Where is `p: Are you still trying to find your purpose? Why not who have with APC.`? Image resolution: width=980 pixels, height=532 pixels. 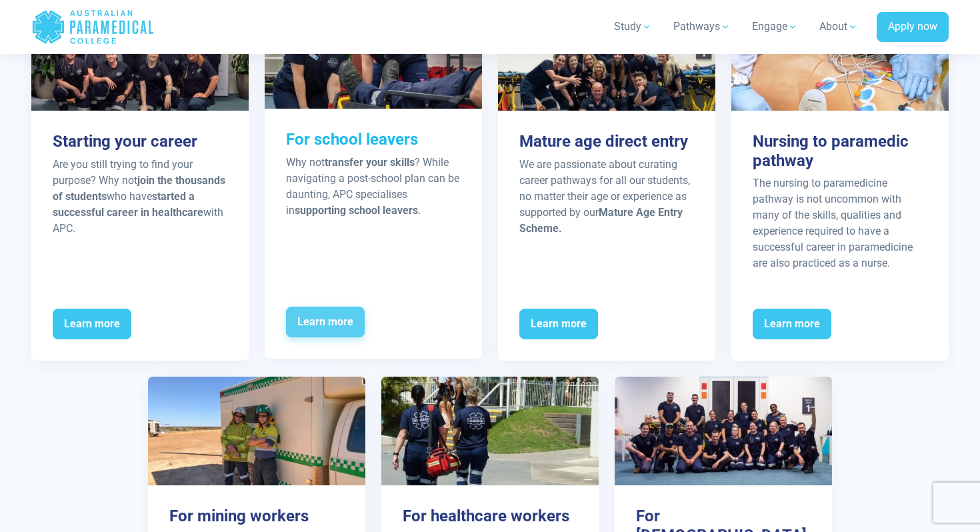
p: Are you still trying to find your purpose? Why not who have with APC. is located at coordinates (140, 197).